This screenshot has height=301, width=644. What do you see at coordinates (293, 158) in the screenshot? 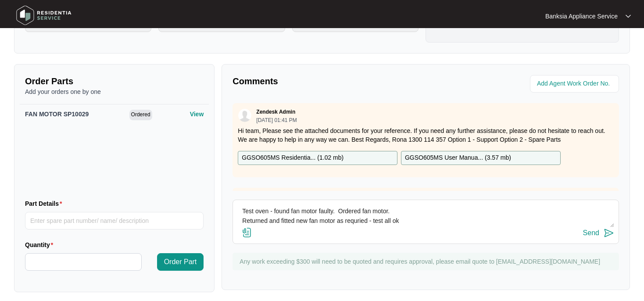
I see `p: GGSO605MS Residentia... ( 1.02 mb )` at bounding box center [293, 158].